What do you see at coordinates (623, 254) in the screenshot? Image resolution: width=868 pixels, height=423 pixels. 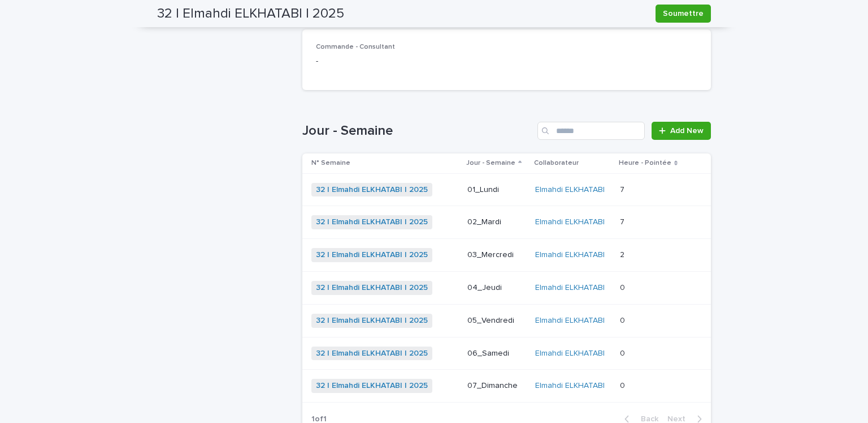 I see `p: 2` at bounding box center [623, 254].